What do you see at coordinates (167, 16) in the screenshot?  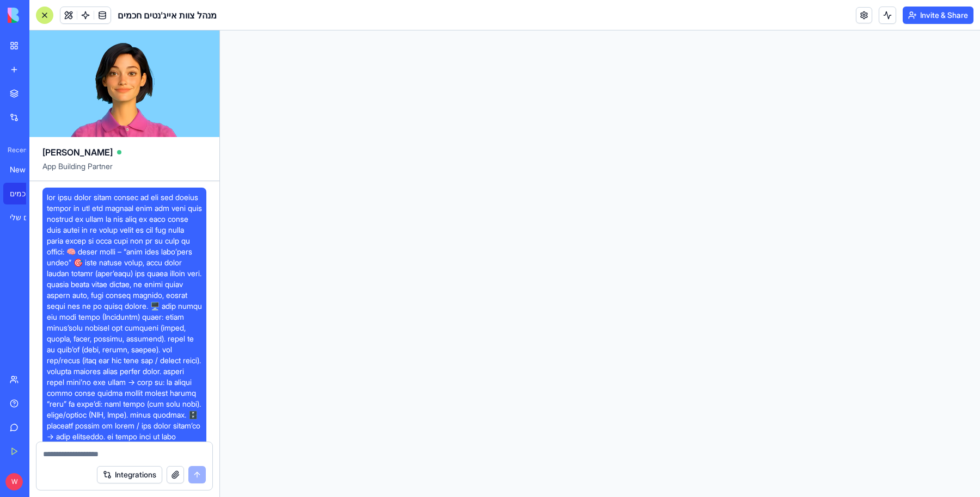 I see `span: מנהל צוות אייג'נטים חכמים` at bounding box center [167, 16].